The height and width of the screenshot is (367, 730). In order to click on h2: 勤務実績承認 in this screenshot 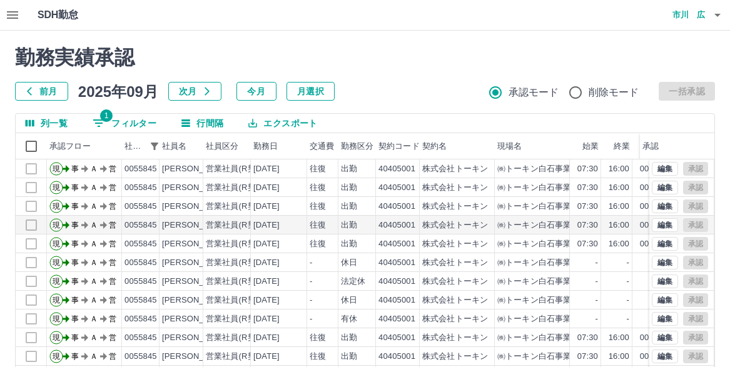, I will do `click(365, 58)`.